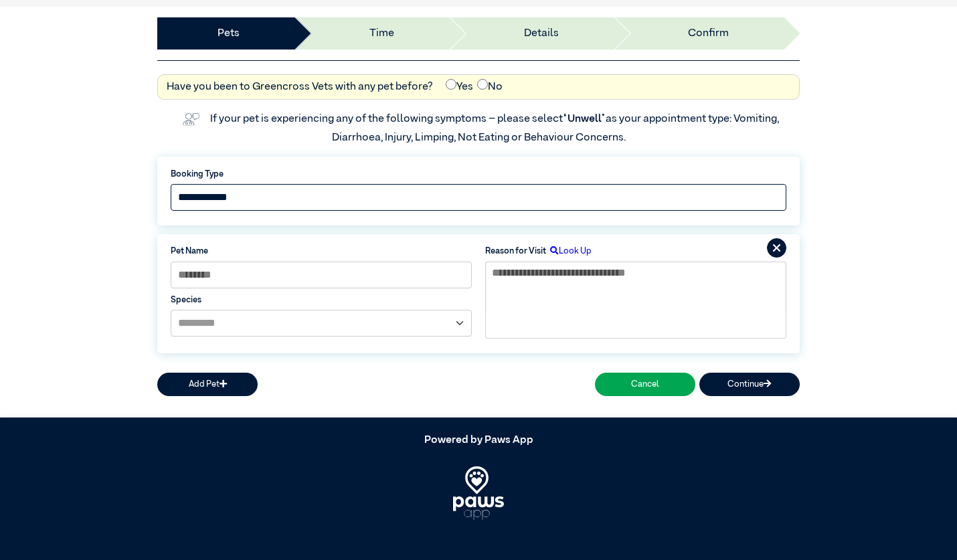 The image size is (957, 560). What do you see at coordinates (569, 251) in the screenshot?
I see `label: Look Up` at bounding box center [569, 251].